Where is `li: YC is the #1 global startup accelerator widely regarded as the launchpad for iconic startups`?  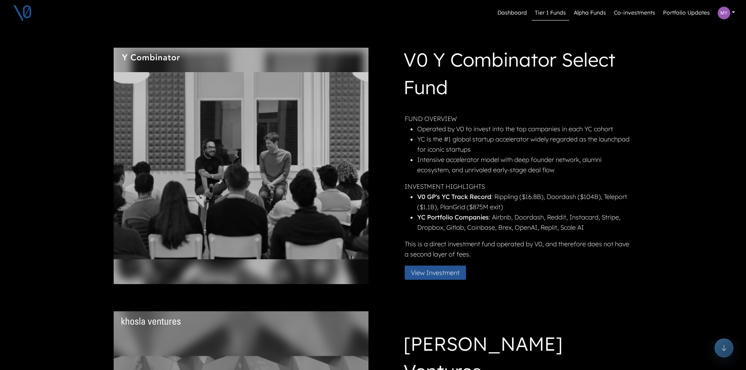
li: YC is the #1 global startup accelerator widely regarded as the launchpad for iconic startups is located at coordinates (525, 144).